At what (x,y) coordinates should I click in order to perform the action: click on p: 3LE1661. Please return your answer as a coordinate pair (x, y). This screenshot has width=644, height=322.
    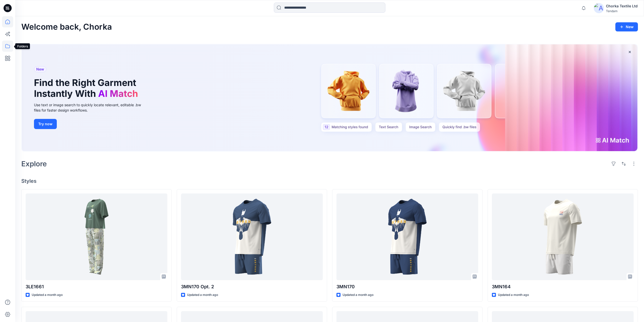
    Looking at the image, I should click on (96, 287).